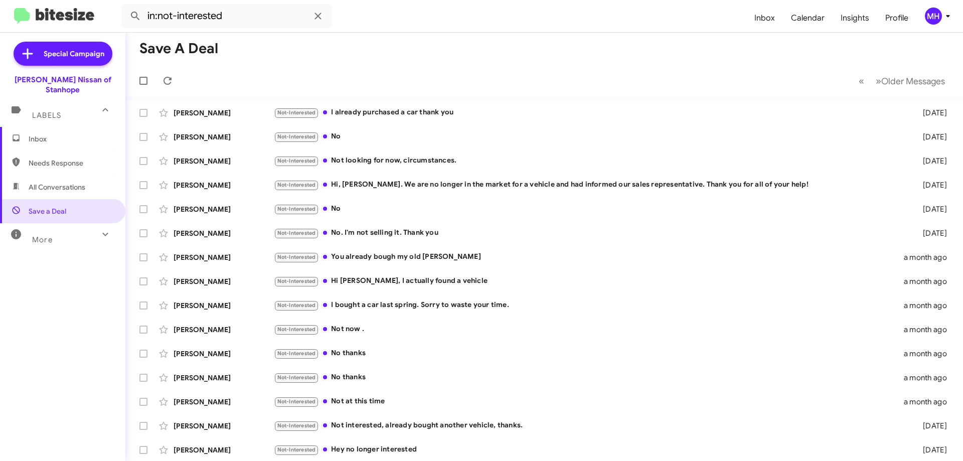 The image size is (963, 461). Describe the element at coordinates (912, 81) in the screenshot. I see `span: Older Messages` at that location.